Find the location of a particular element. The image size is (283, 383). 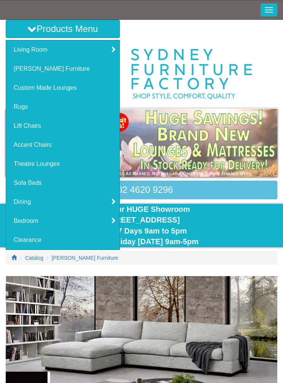

a: Sofa Beds is located at coordinates (63, 183).